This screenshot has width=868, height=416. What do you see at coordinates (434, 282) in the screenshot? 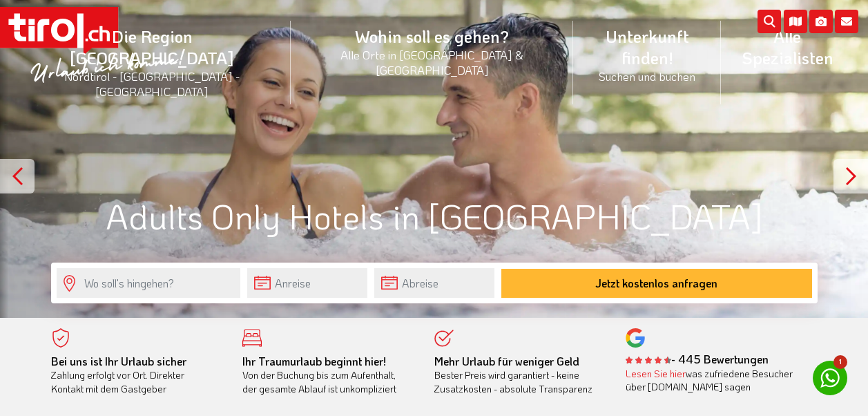
I see `input: Abreise` at bounding box center [434, 282].